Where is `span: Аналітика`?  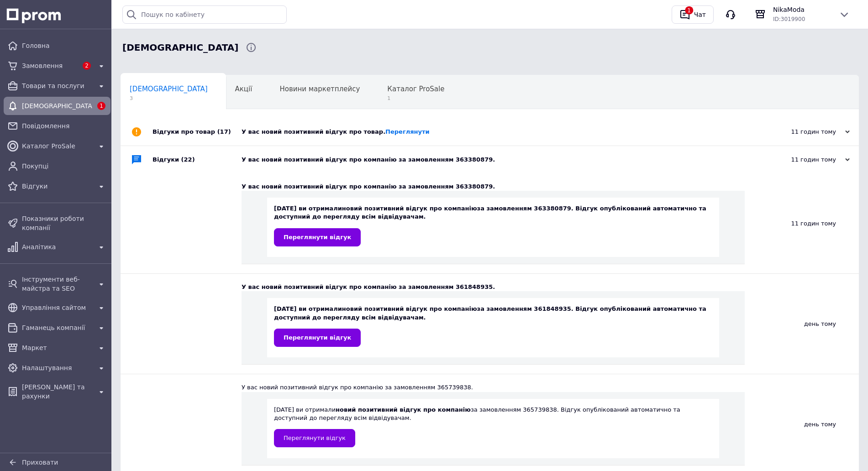 span: Аналітика is located at coordinates (57, 247).